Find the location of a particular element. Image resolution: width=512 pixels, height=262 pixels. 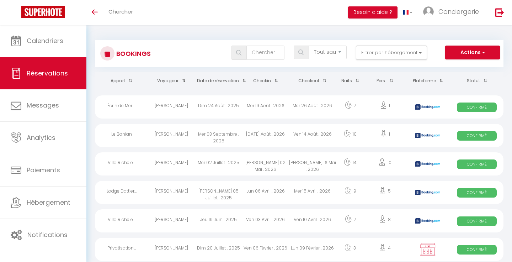

img: Super Booking is located at coordinates (43, 12).